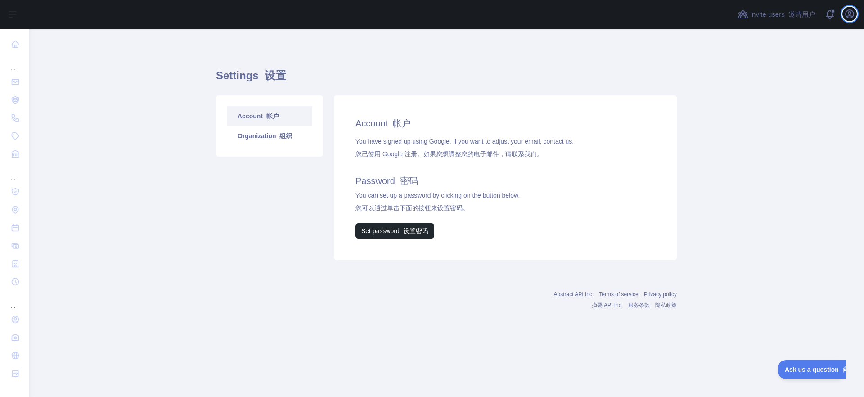  I want to click on a: 服务条款, so click(639, 305).